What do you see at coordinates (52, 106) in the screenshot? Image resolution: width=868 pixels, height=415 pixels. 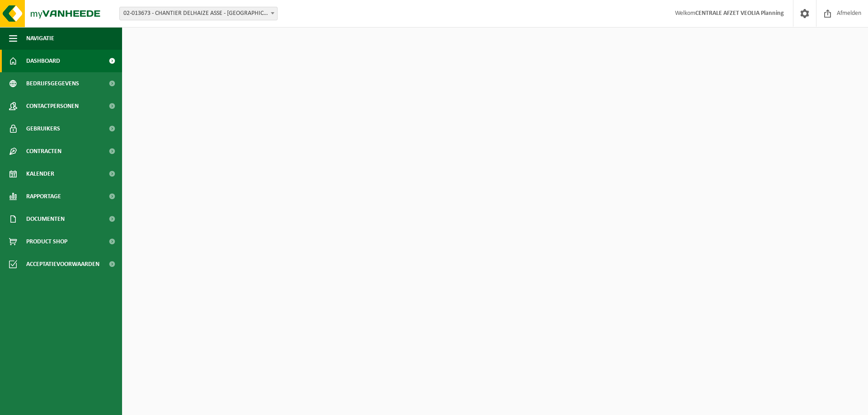 I see `span: Contactpersonen` at bounding box center [52, 106].